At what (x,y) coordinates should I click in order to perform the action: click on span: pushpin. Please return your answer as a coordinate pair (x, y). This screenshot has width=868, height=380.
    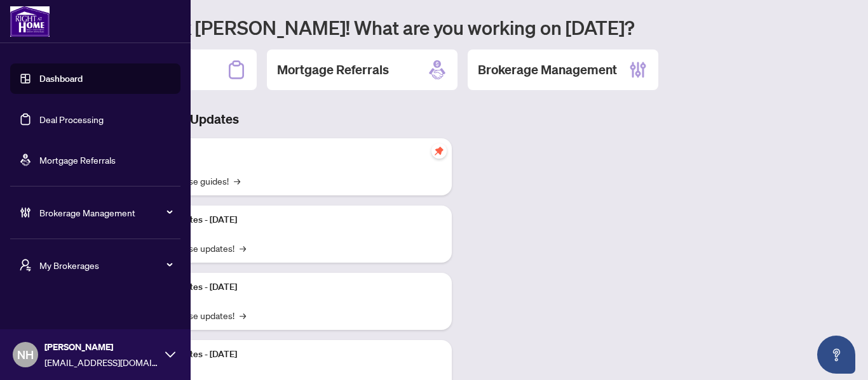
    Looking at the image, I should click on (439, 151).